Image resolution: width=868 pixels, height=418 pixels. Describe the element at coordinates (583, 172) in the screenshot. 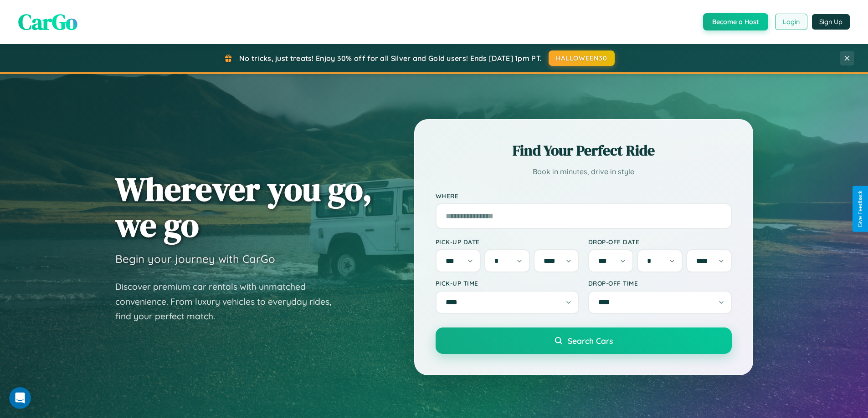

I see `p: Book in minutes, drive in style` at that location.